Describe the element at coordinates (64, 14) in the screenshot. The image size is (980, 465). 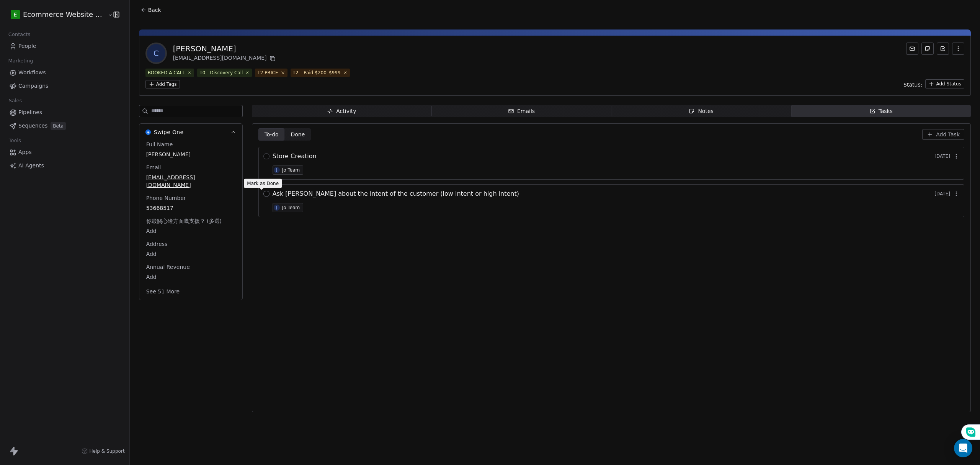
I see `span: Ecommerce Website Builder` at that location.